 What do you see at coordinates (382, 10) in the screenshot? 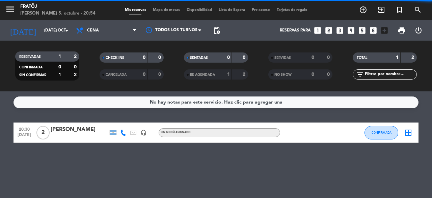
I see `i: exit_to_app` at bounding box center [382, 10].